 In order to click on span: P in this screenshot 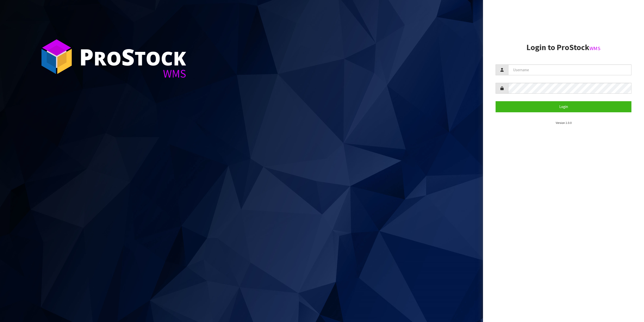, I will do `click(86, 56)`.